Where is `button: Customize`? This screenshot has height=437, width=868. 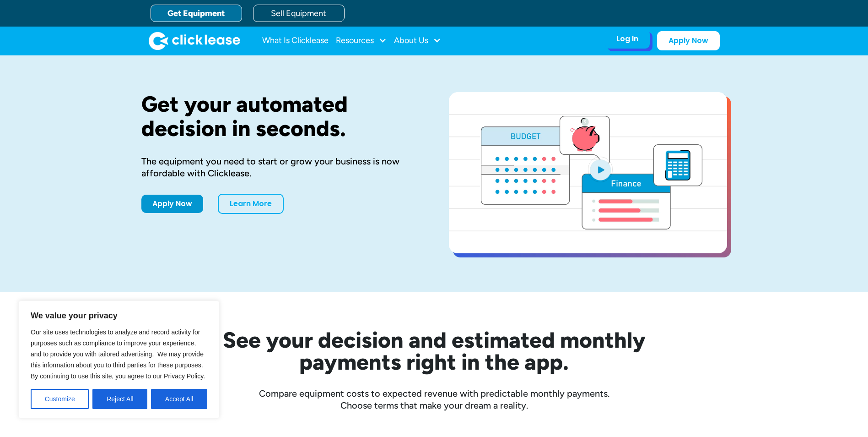
button: Customize is located at coordinates (60, 399).